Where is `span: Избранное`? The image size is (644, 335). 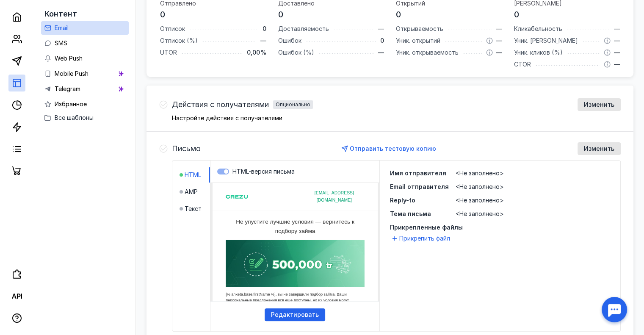 span: Избранное is located at coordinates (71, 104).